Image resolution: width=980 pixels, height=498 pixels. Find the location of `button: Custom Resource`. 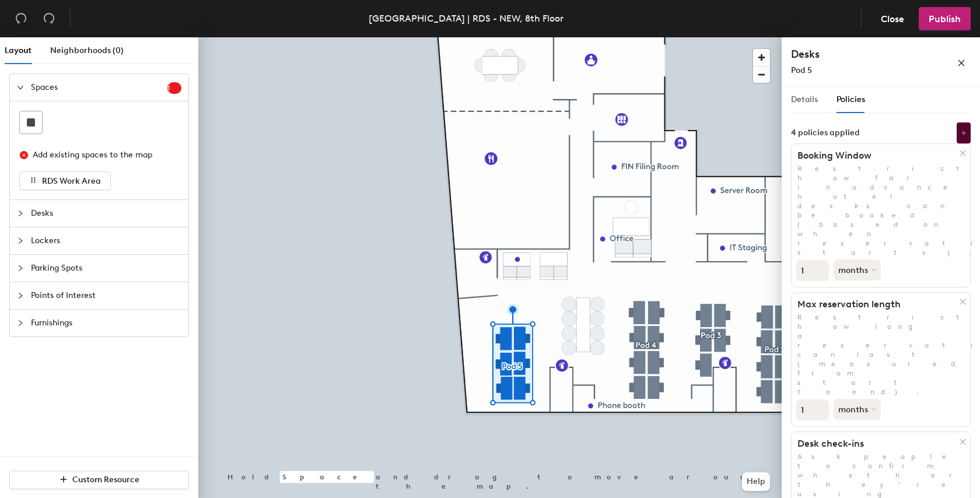

button: Custom Resource is located at coordinates (99, 480).